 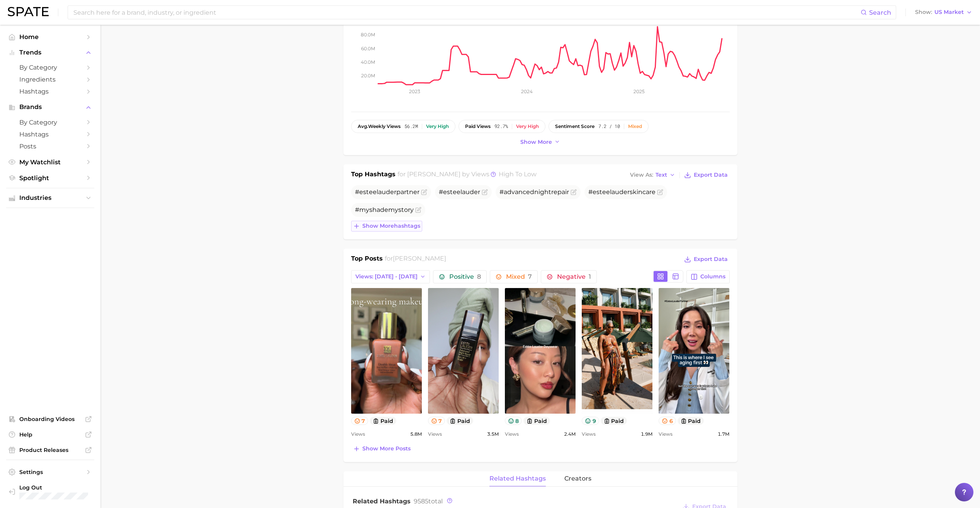 What do you see at coordinates (50, 52) in the screenshot?
I see `button: Trends` at bounding box center [50, 52].